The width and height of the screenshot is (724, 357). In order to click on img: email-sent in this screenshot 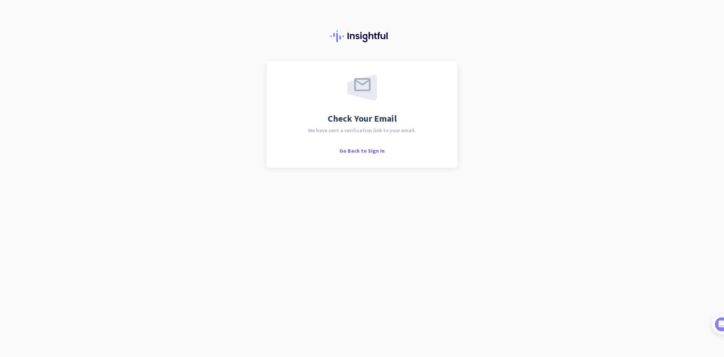, I will do `click(362, 88)`.